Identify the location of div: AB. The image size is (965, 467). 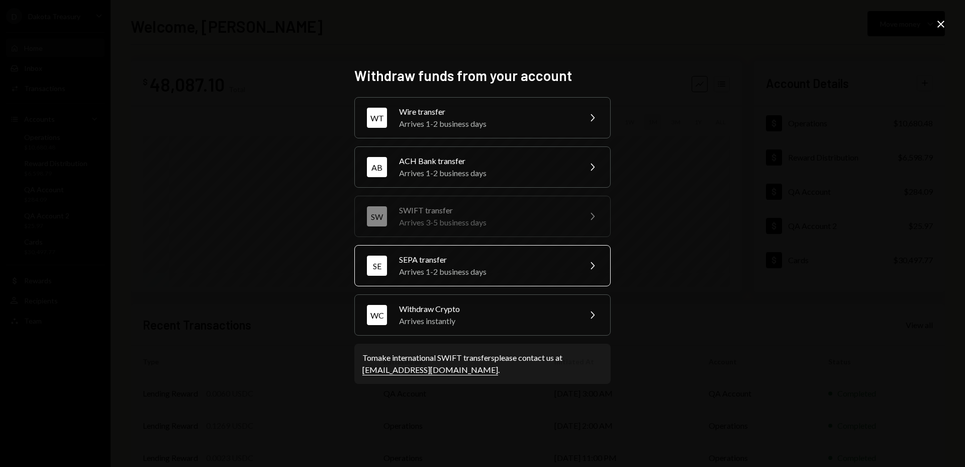
(377, 167).